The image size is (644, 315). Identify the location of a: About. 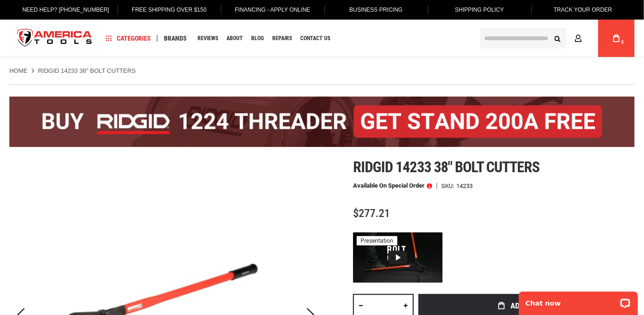
(234, 38).